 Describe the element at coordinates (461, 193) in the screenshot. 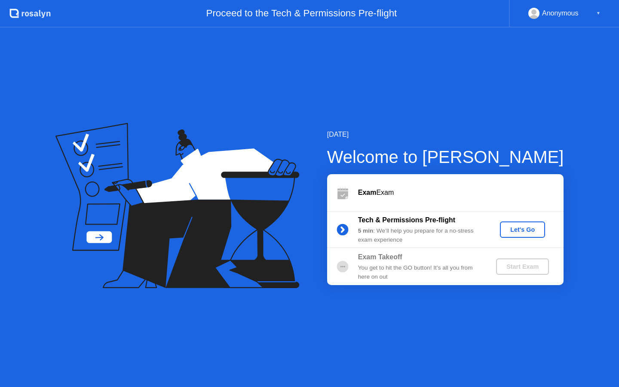

I see `div: Exam` at that location.